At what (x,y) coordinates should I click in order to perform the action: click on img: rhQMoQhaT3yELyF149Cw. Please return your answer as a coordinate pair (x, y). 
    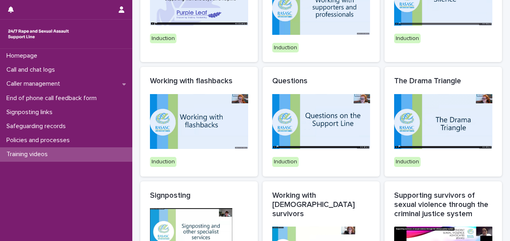
    Looking at the image, I should click on (38, 34).